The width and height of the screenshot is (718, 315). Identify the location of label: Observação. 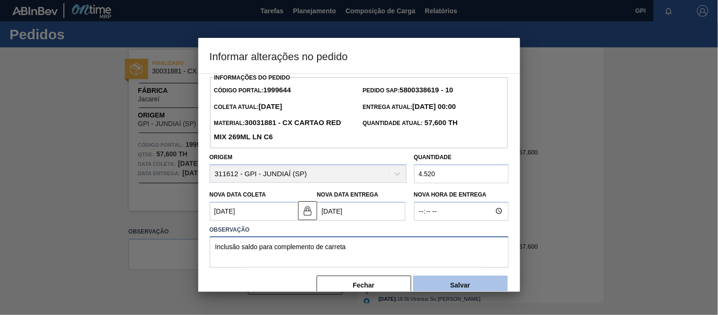
(359, 230).